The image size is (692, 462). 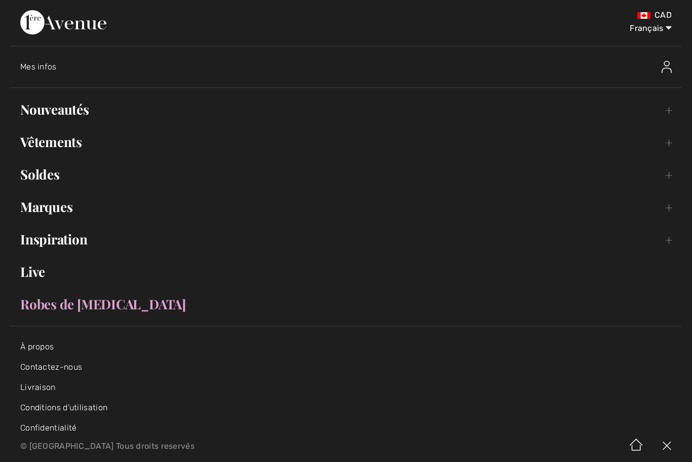 What do you see at coordinates (636, 446) in the screenshot?
I see `img: Accueil` at bounding box center [636, 446].